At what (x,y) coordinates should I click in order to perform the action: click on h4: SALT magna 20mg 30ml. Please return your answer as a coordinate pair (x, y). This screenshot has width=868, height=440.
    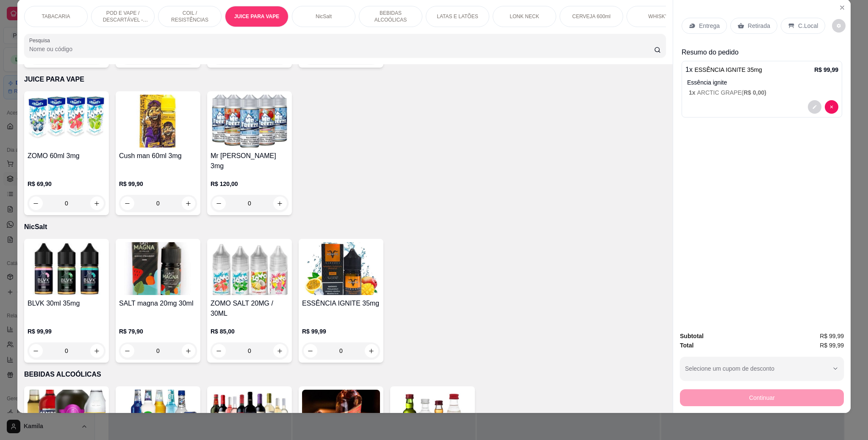
    Looking at the image, I should click on (158, 304).